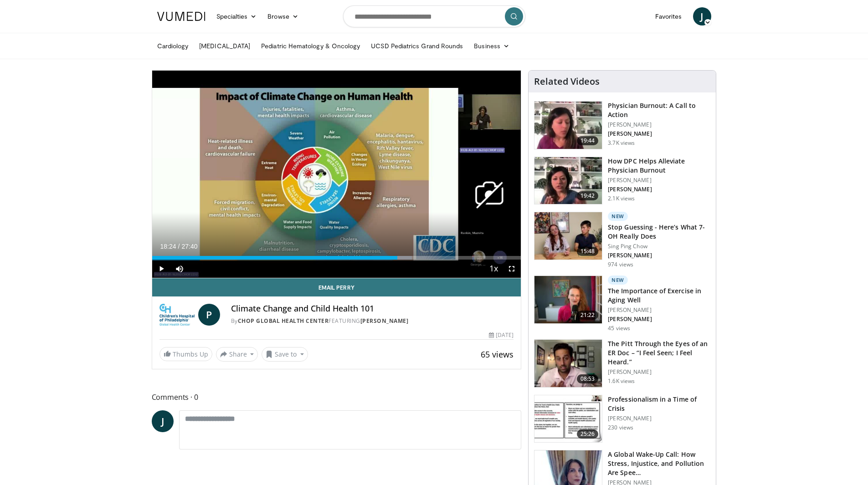 Image resolution: width=868 pixels, height=485 pixels. What do you see at coordinates (161, 269) in the screenshot?
I see `button: Play` at bounding box center [161, 269].